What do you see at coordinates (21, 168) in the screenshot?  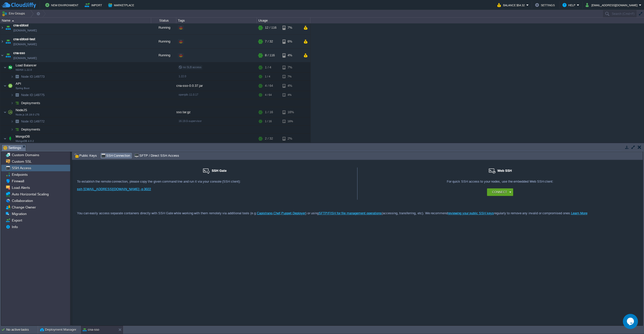 I see `a: SSH Access` at bounding box center [21, 168].